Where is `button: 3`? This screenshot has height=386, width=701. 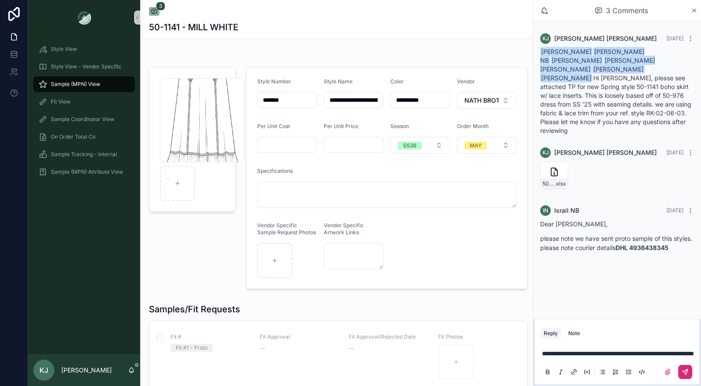
button: 3 is located at coordinates (154, 12).